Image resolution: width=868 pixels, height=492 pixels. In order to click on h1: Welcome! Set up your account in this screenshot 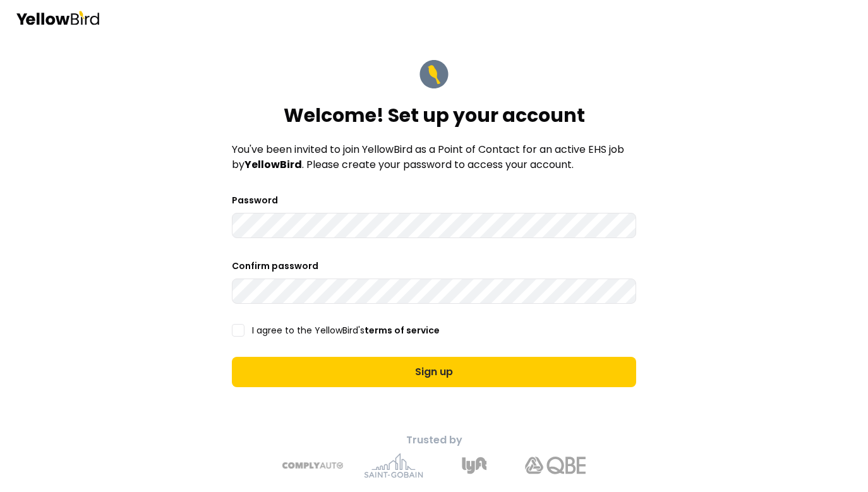, I will do `click(434, 115)`.